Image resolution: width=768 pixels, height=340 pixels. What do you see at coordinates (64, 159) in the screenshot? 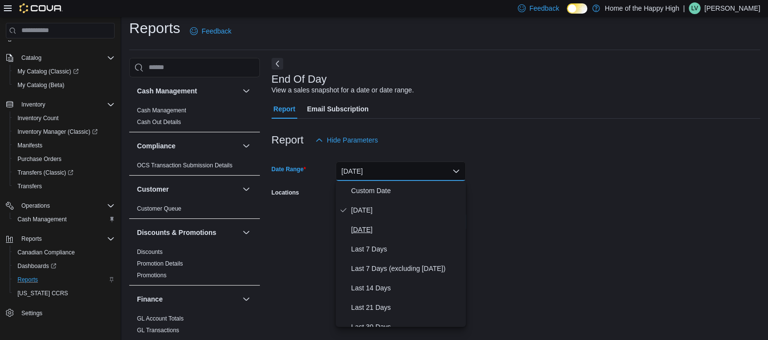
I see `button: Purchase Orders` at bounding box center [64, 159].